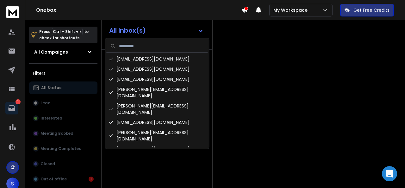 The image size is (405, 188). What do you see at coordinates (51, 52) in the screenshot?
I see `h1: All Campaigns` at bounding box center [51, 52].